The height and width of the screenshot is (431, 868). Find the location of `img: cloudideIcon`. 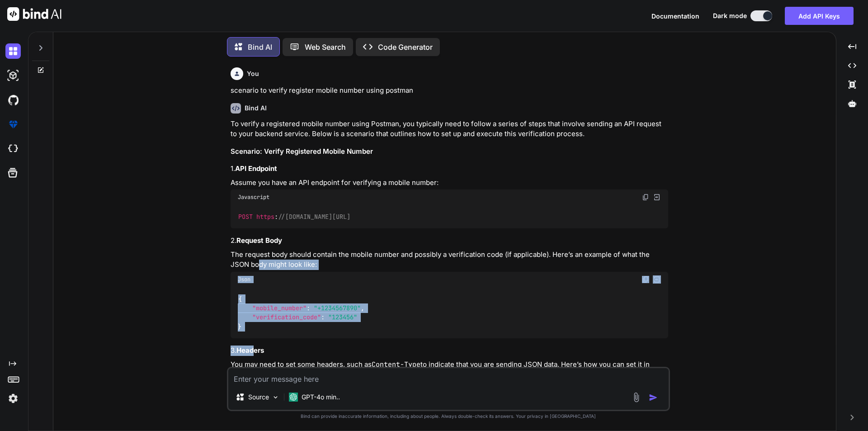

img: cloudideIcon is located at coordinates (13, 149).